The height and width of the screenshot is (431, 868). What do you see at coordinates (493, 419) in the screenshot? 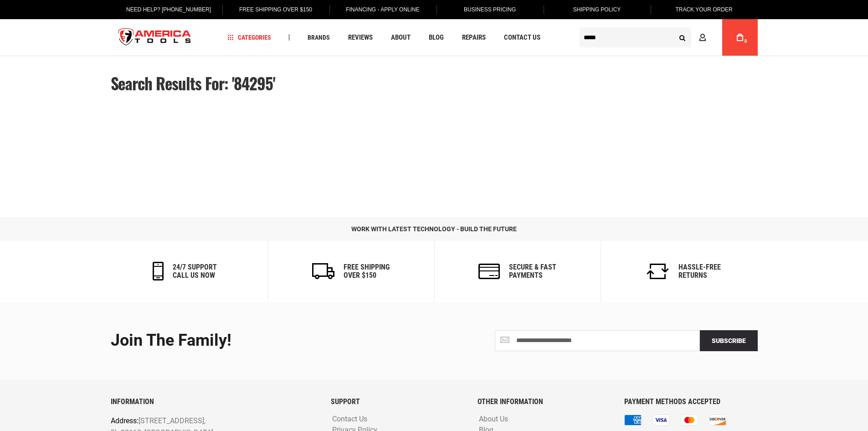
I see `a: About Us` at bounding box center [493, 419].